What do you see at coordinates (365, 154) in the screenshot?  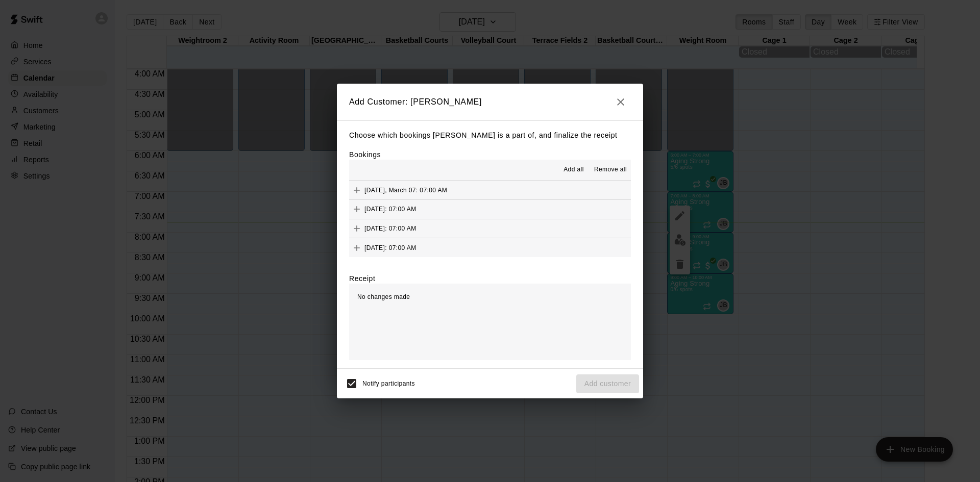 I see `label: Bookings` at bounding box center [365, 154].